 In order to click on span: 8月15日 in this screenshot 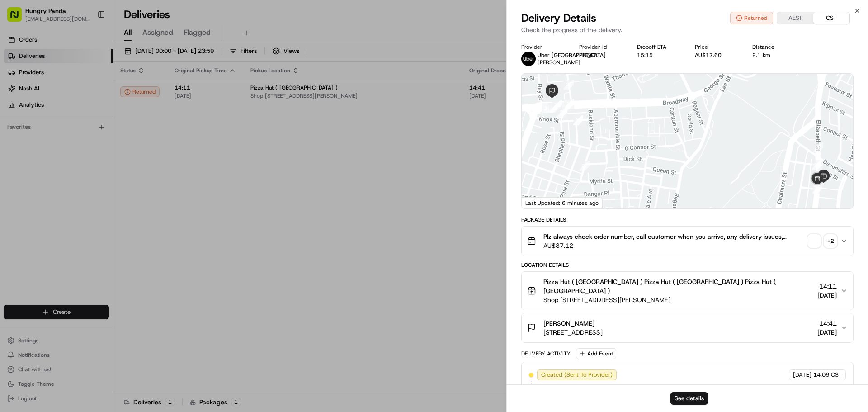, I will do `click(45, 168)`.